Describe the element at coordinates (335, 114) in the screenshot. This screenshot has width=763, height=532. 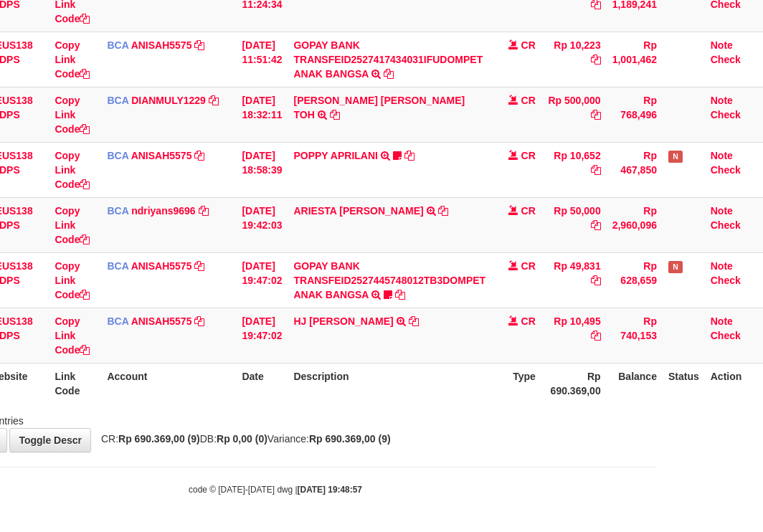
I see `a: Copy CARINA OCTAVIA TOH to clipboard` at that location.